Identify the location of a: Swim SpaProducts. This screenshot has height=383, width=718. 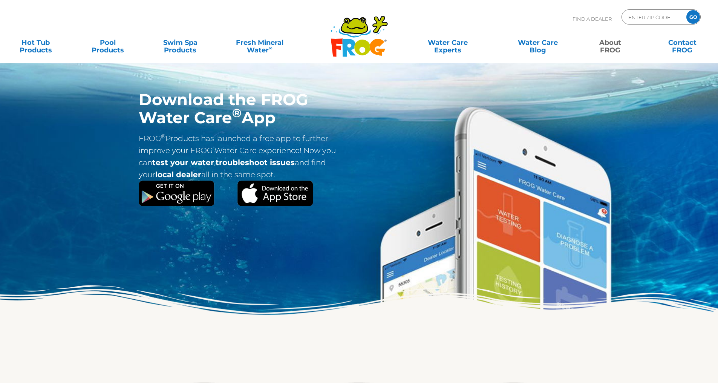
(180, 43).